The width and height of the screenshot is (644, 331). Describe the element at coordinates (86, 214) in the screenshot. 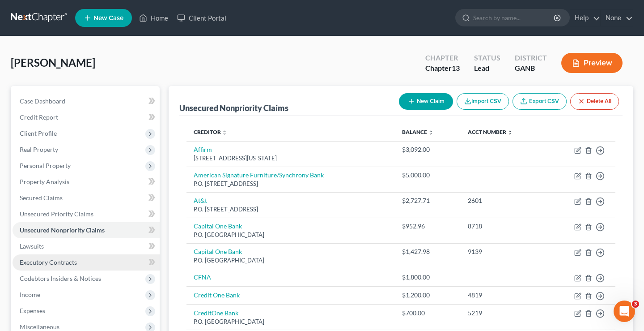

I see `a: Unsecured Priority Claims` at that location.